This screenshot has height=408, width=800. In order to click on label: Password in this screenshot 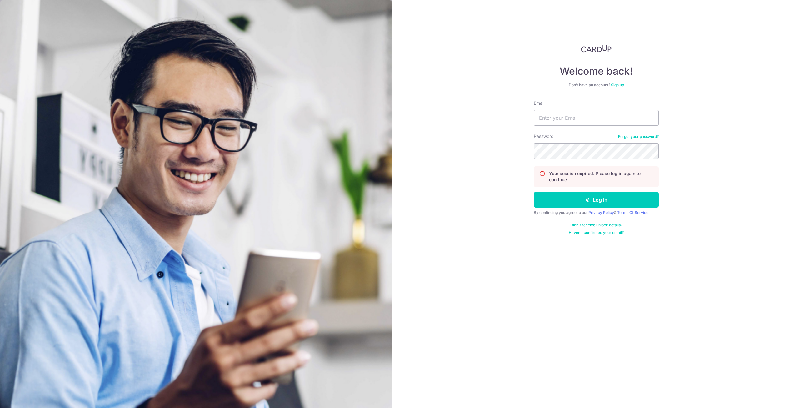, I will do `click(544, 136)`.